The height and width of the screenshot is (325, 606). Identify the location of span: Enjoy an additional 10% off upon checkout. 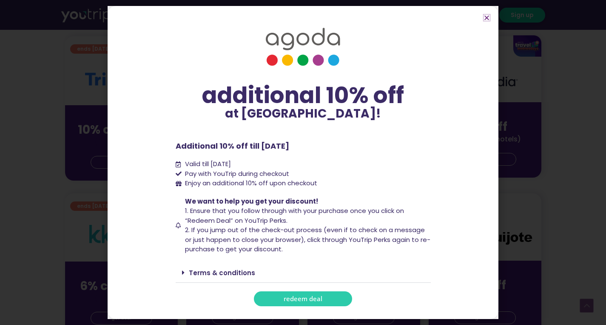
(251, 183).